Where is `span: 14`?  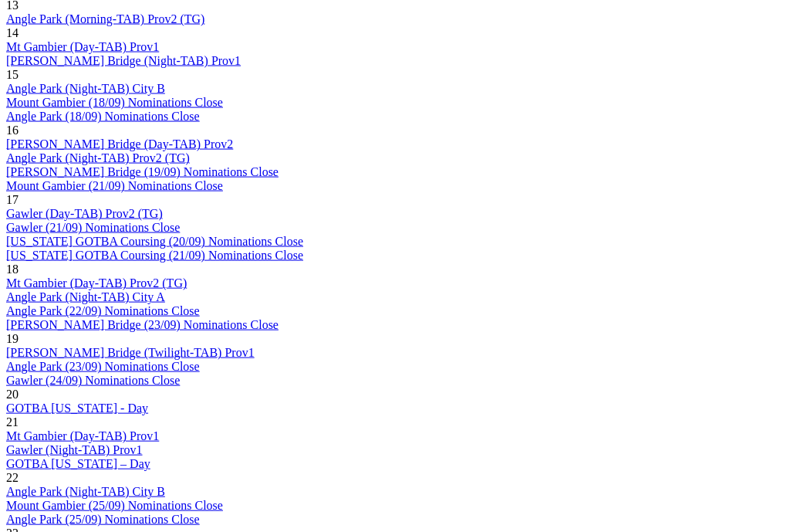
span: 14 is located at coordinates (12, 33).